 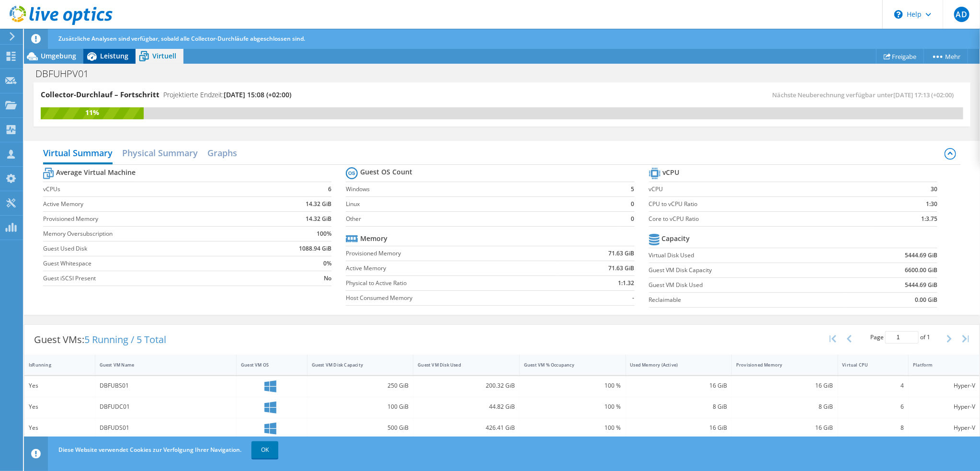 What do you see at coordinates (150, 219) in the screenshot?
I see `label: Provisioned Memory` at bounding box center [150, 219].